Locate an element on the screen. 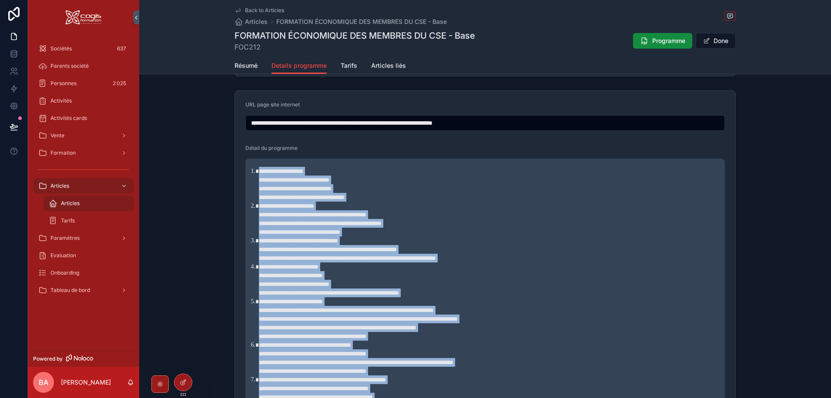  a: Onboarding is located at coordinates (84, 273).